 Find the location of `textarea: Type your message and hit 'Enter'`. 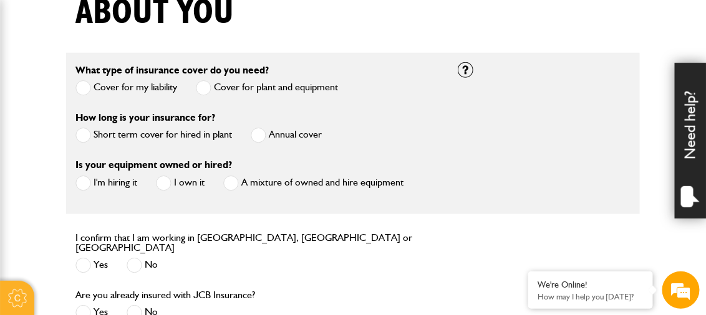

textarea: Type your message and hit 'Enter' is located at coordinates (122, 248).